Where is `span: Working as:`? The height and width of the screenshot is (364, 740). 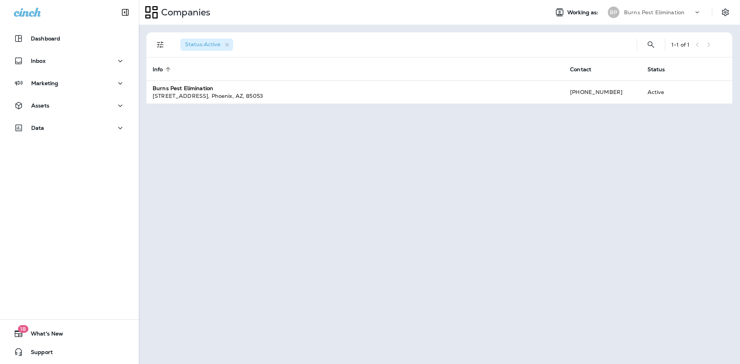 span: Working as: is located at coordinates (584, 12).